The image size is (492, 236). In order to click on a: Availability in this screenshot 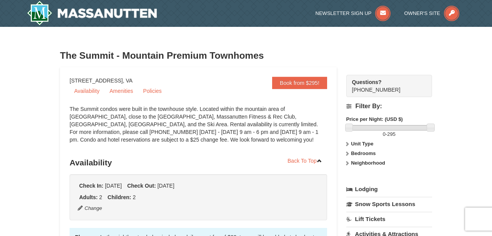, I will do `click(87, 91)`.